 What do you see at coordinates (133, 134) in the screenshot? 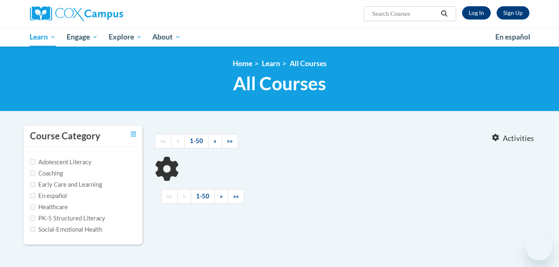
I see `a: Toggle collapse` at bounding box center [133, 134].